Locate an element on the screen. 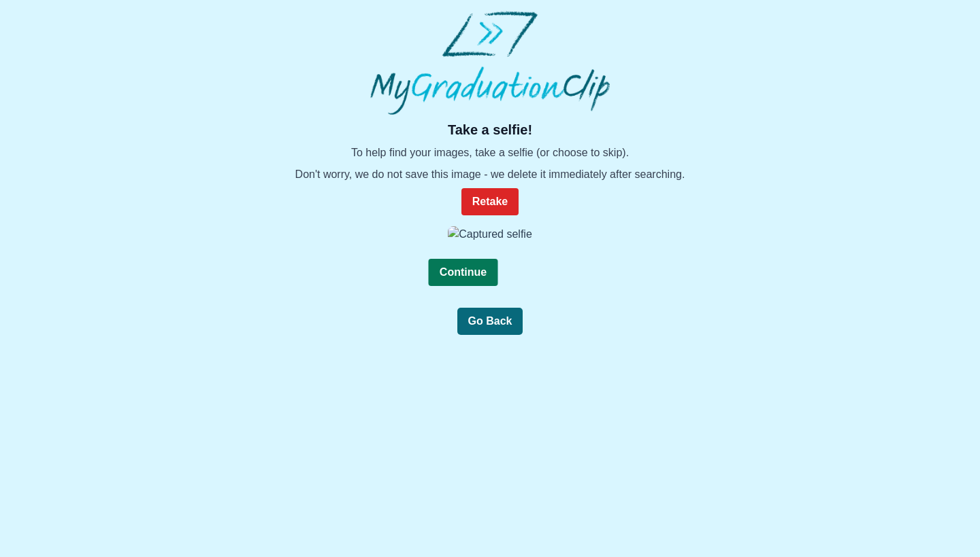 This screenshot has width=980, height=557. img: Captured selfie is located at coordinates (490, 235).